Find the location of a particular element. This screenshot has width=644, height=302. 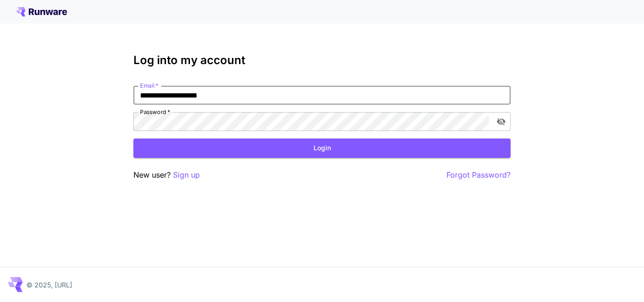

p: Forgot Password? is located at coordinates (478, 175).